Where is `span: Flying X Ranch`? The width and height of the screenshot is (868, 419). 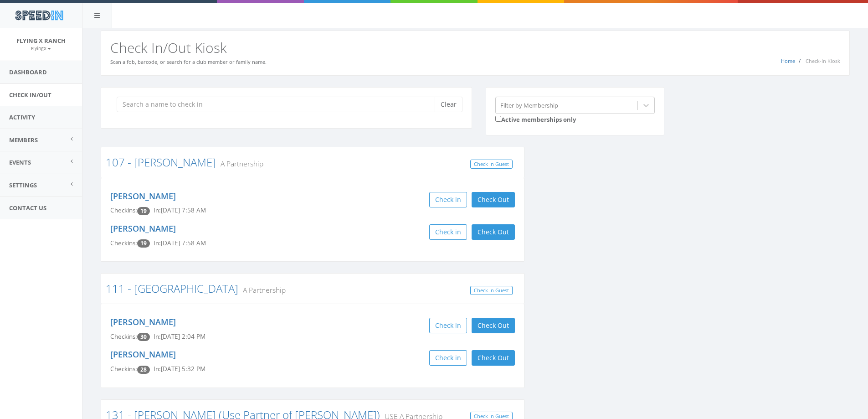
span: Flying X Ranch is located at coordinates (41, 40).